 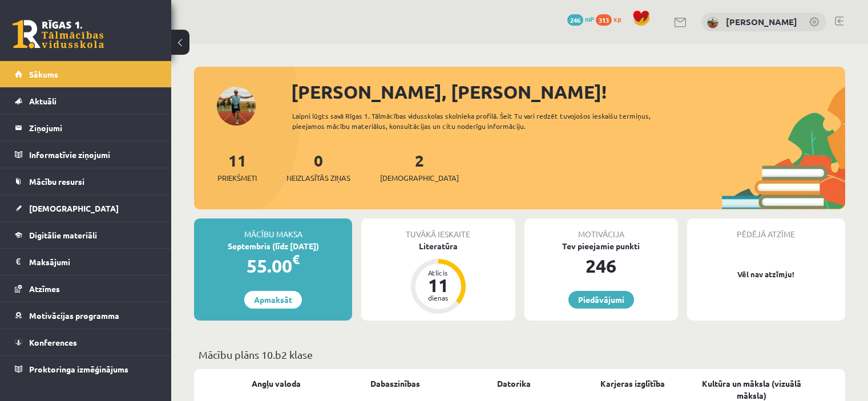 What do you see at coordinates (438, 298) in the screenshot?
I see `div: dienas` at bounding box center [438, 298].